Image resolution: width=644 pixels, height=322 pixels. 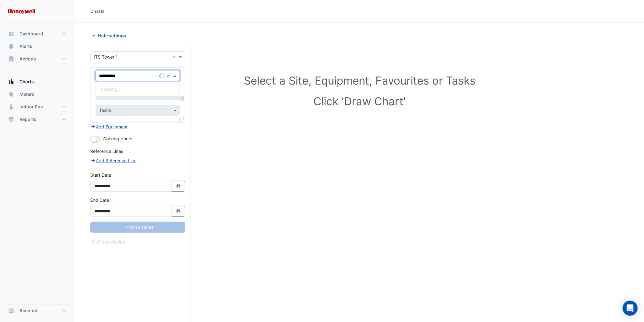 What do you see at coordinates (118, 138) in the screenshot?
I see `span: Working Hours` at bounding box center [118, 138].